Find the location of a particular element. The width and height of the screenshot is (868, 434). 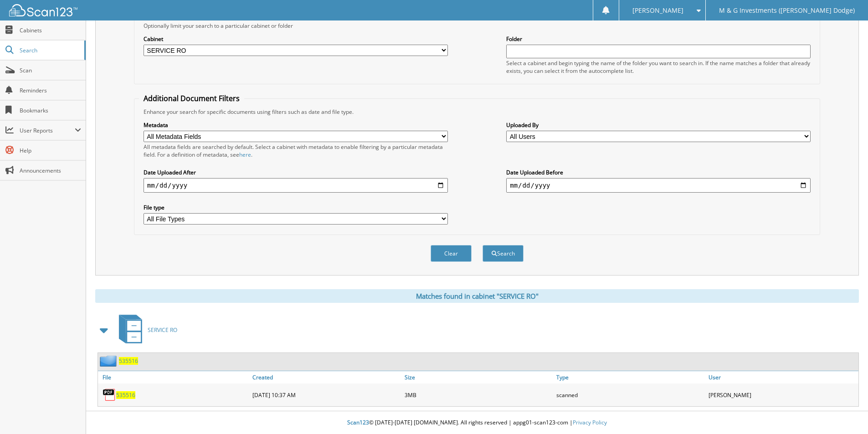

a: User is located at coordinates (782, 377).